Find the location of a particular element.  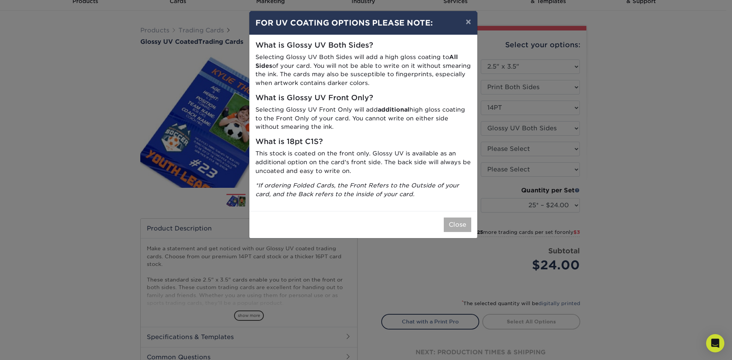

p: This stock is coated on the front only. Glossy UV is available as an additional option on the car... is located at coordinates (363, 162).